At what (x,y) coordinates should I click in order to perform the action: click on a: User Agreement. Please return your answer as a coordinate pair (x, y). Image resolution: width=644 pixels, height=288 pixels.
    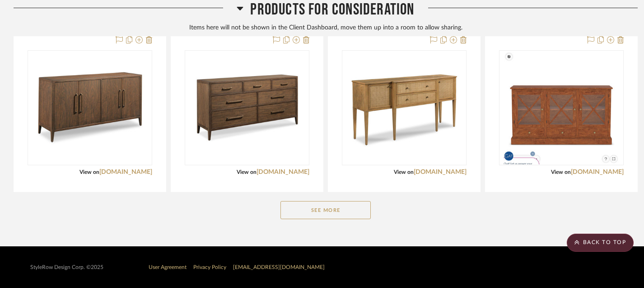
    Looking at the image, I should click on (168, 267).